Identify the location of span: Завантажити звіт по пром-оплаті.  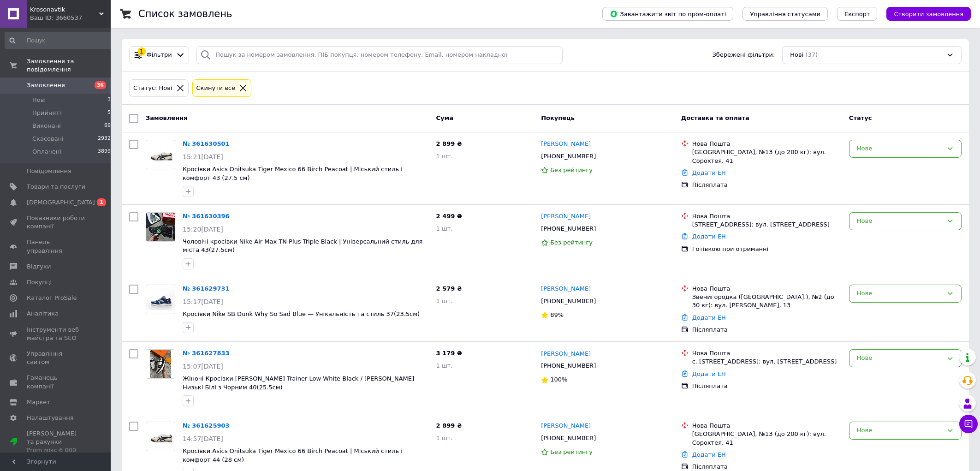
(668, 14).